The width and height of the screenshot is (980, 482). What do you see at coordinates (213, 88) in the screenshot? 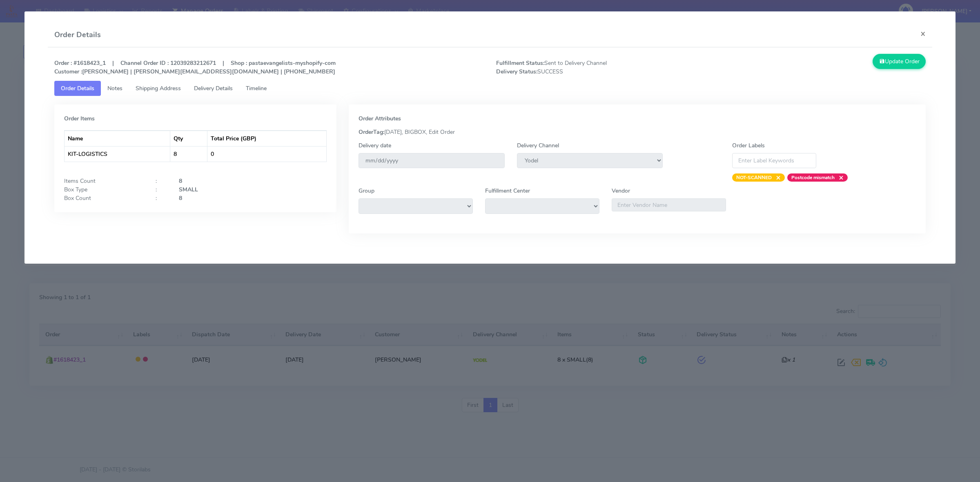
I see `span: Delivery Details` at bounding box center [213, 88].